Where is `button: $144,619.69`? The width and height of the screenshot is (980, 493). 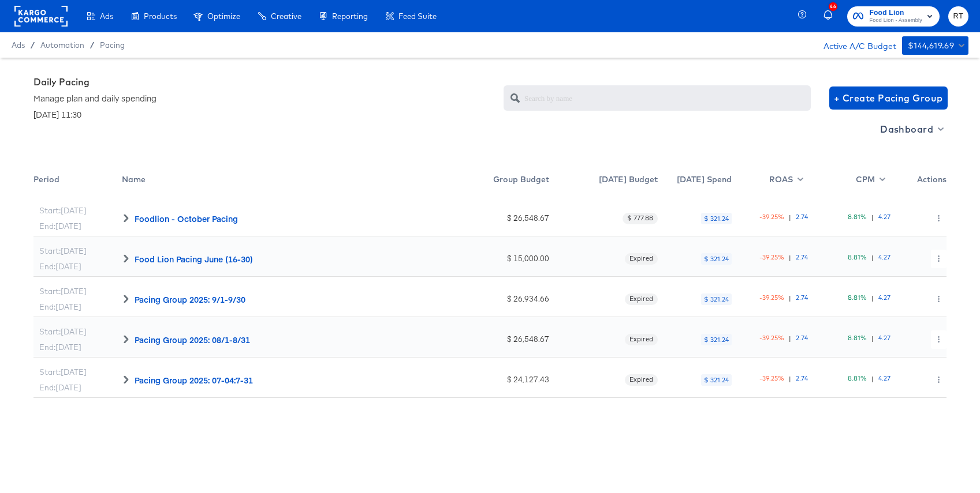 button: $144,619.69 is located at coordinates (935, 46).